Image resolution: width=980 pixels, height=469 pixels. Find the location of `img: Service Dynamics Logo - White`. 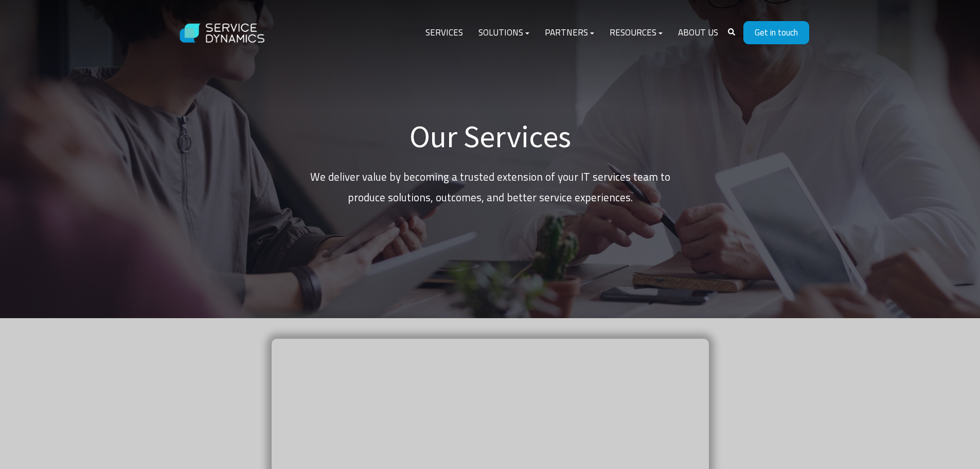

img: Service Dynamics Logo - White is located at coordinates (223, 33).